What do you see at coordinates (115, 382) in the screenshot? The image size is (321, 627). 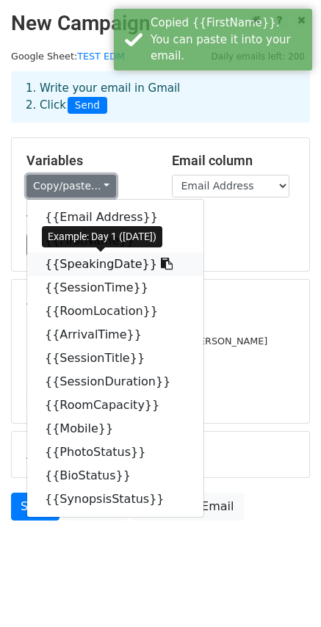 I see `a: {{SessionDuration}}` at bounding box center [115, 382].